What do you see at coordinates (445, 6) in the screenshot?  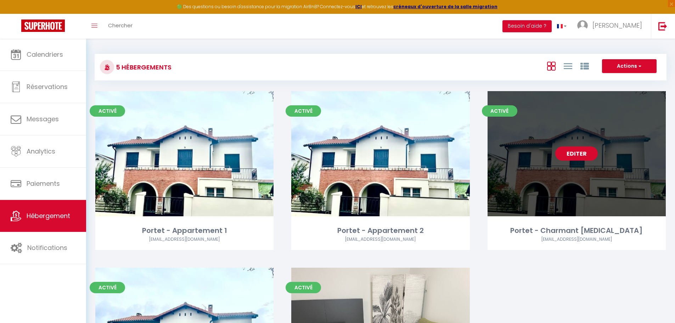 I see `strong: créneaux d'ouverture de la salle migration` at bounding box center [445, 6].